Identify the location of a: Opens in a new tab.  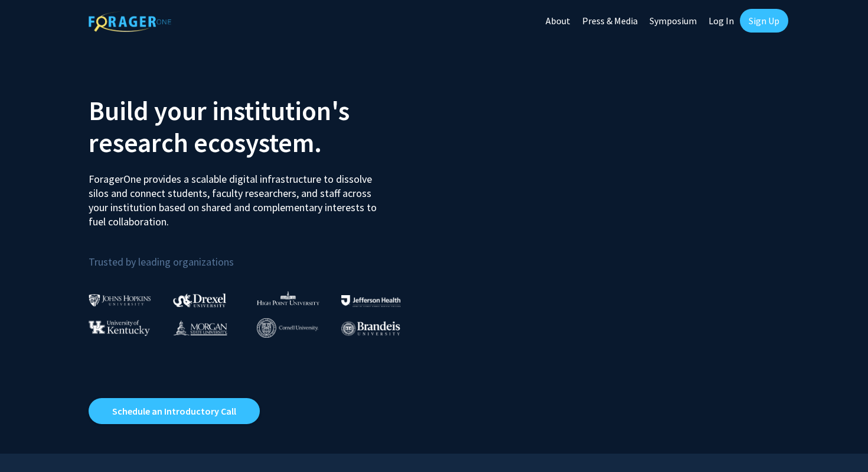
(174, 411).